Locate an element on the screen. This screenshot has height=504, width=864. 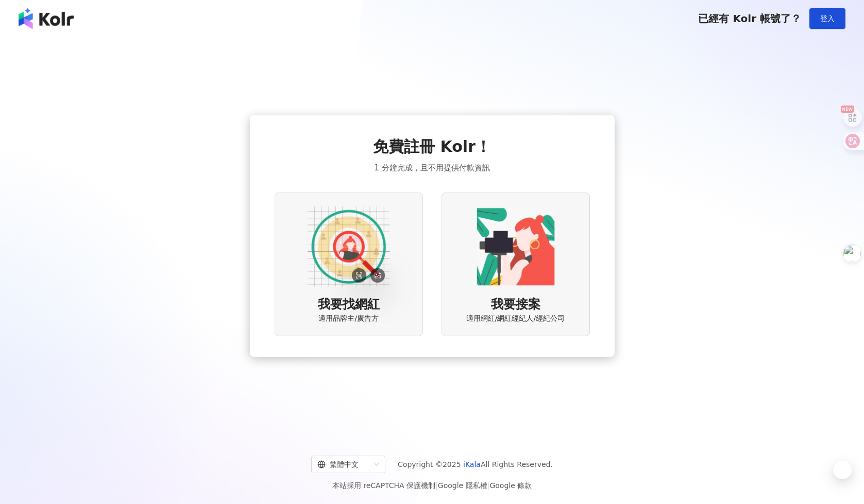
span: 我要找網紅 is located at coordinates (349, 305).